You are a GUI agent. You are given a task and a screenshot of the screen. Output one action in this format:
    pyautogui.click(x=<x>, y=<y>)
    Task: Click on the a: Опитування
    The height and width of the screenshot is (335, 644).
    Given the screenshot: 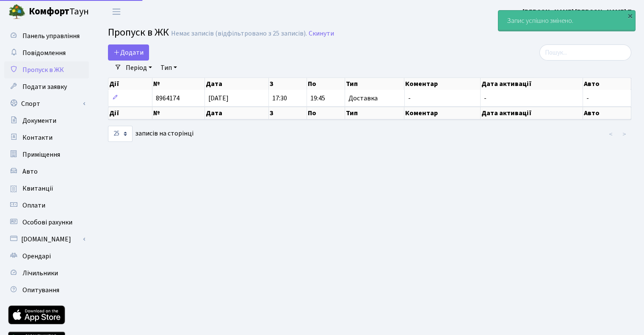 What is the action you would take?
    pyautogui.click(x=47, y=290)
    